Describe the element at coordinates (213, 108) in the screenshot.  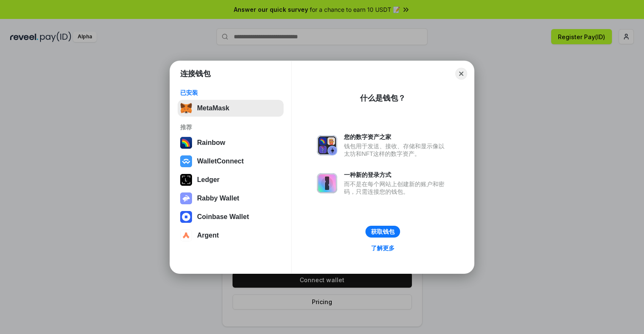
I see `div: MetaMask` at that location.